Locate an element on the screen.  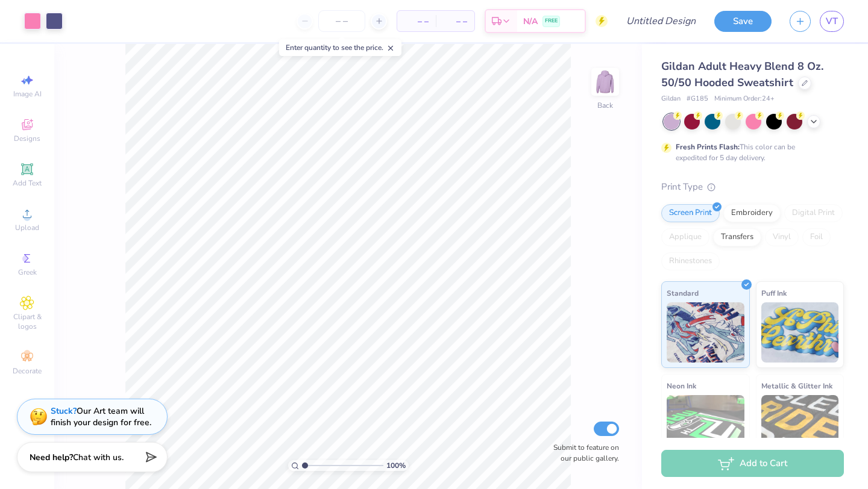
label: Submit to feature on our public gallery. is located at coordinates (583, 453).